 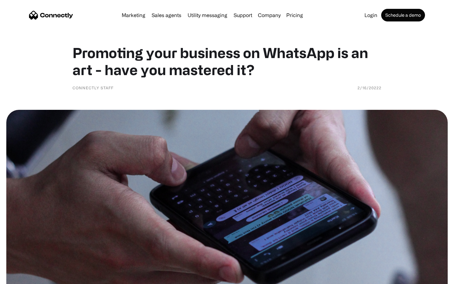 What do you see at coordinates (25, 277) in the screenshot?
I see `ul: Language list` at bounding box center [25, 277].